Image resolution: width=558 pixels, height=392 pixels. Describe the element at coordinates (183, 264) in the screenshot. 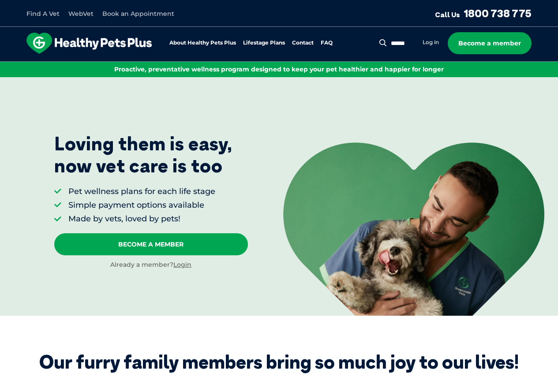

I see `a: Login` at that location.